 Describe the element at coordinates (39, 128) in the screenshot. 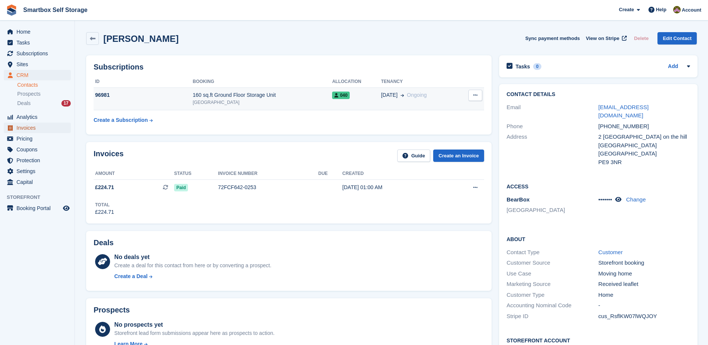

I see `span: Invoices` at that location.